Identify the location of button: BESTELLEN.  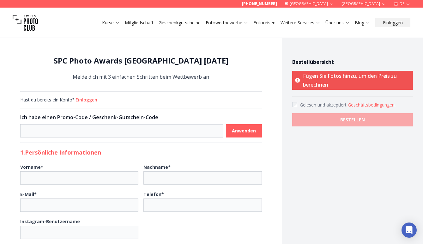
(353, 120).